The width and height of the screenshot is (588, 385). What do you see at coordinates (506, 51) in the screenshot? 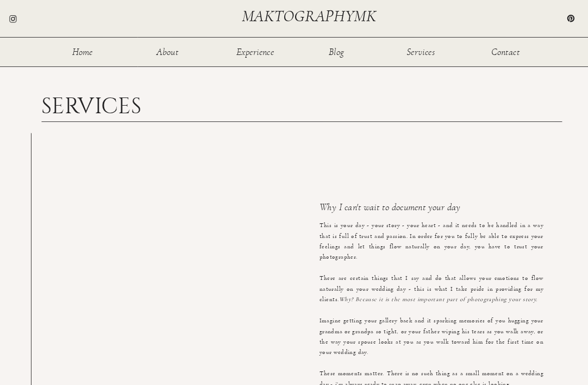
I see `a: Contact` at bounding box center [506, 51].